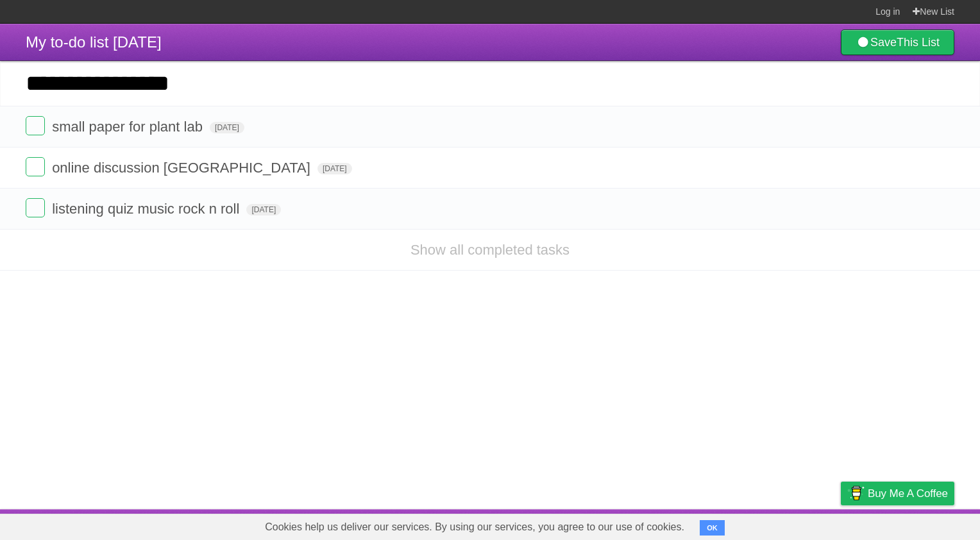 The image size is (980, 540). Describe the element at coordinates (129, 127) in the screenshot. I see `span: small paper for plant lab` at that location.